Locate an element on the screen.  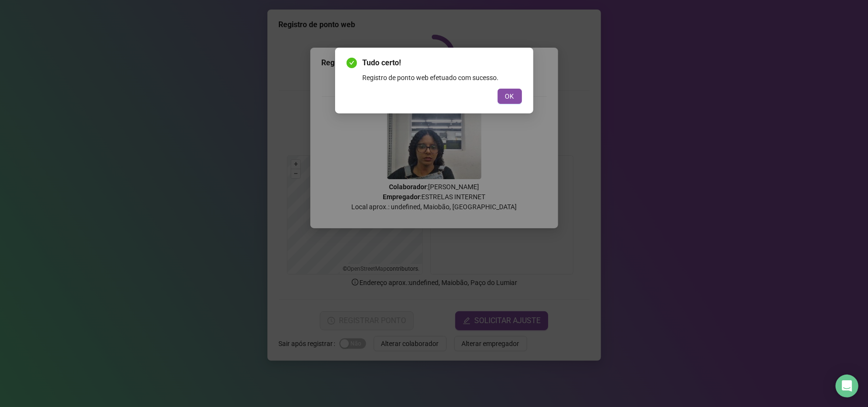
div: Open Intercom Messenger is located at coordinates (847, 386).